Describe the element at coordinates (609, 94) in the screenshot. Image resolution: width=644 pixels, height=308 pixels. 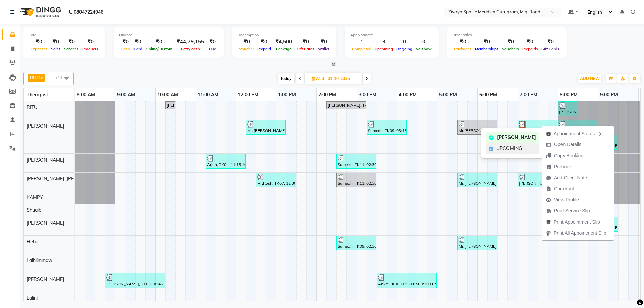
I see `a: 9:00 PM` at that location.